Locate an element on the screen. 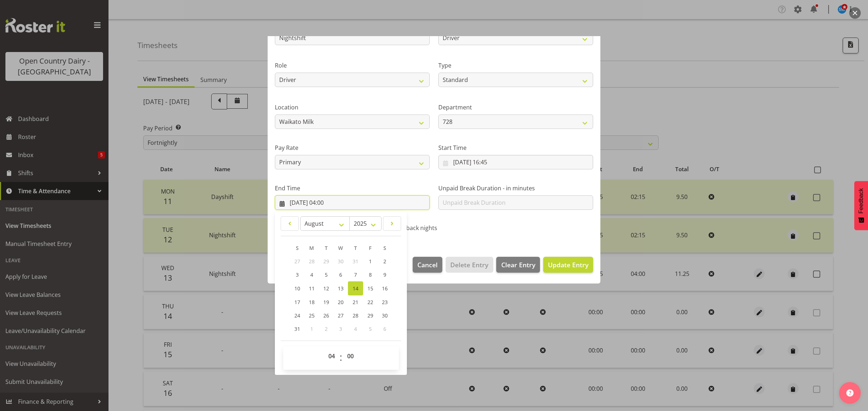  a: 14 is located at coordinates (356, 289).